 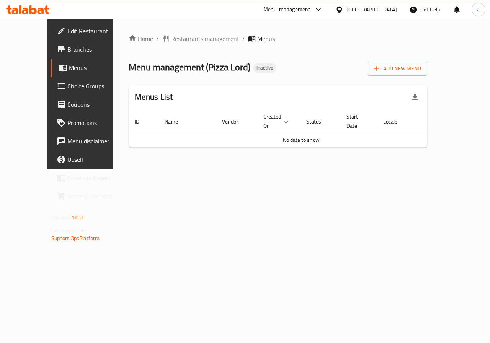 What do you see at coordinates (90, 160) in the screenshot?
I see `a: Upsell` at bounding box center [90, 160].